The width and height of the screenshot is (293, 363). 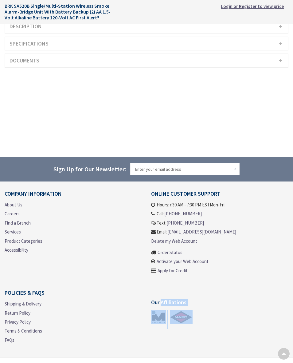 What do you see at coordinates (252, 6) in the screenshot?
I see `strong: Login or Register to view price` at bounding box center [252, 6].